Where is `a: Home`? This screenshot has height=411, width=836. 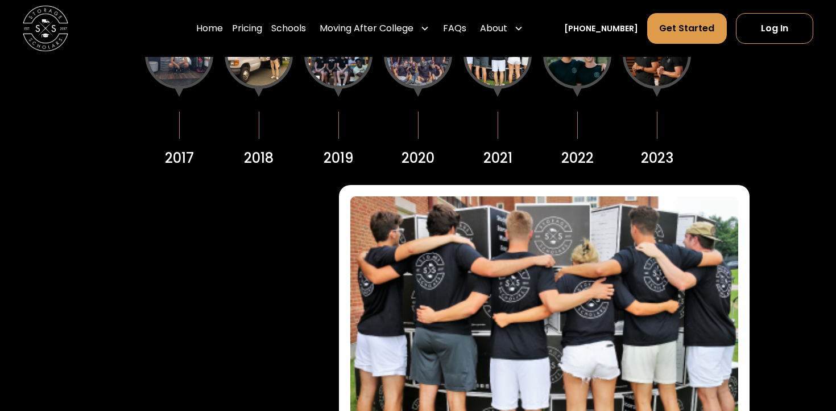
a: Home is located at coordinates (209, 28).